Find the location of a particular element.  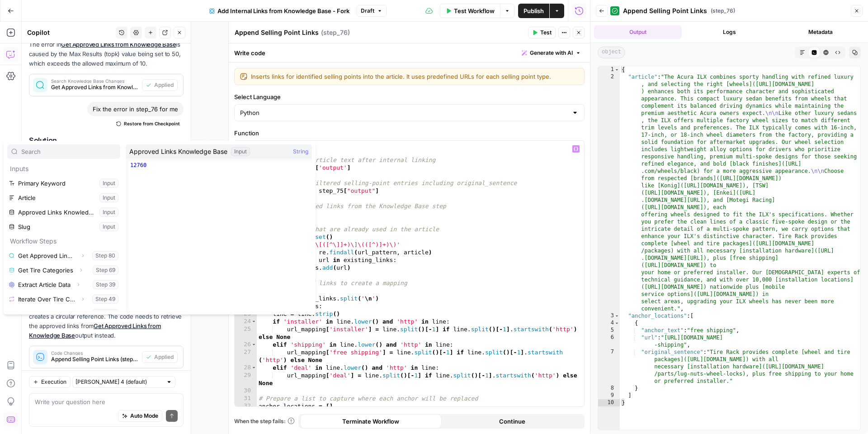

span: Approved Links Knowledge Base is located at coordinates (178, 152).